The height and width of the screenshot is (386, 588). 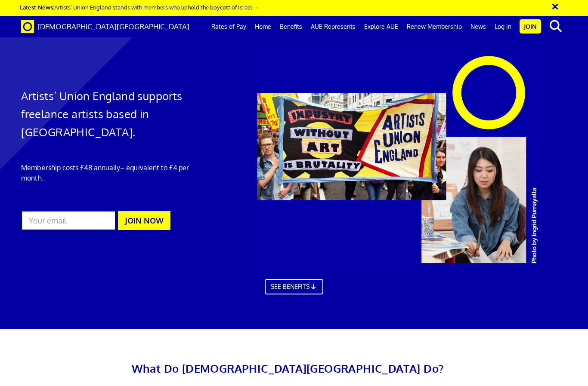 What do you see at coordinates (294, 287) in the screenshot?
I see `a: SEE BENEFITS` at bounding box center [294, 287].